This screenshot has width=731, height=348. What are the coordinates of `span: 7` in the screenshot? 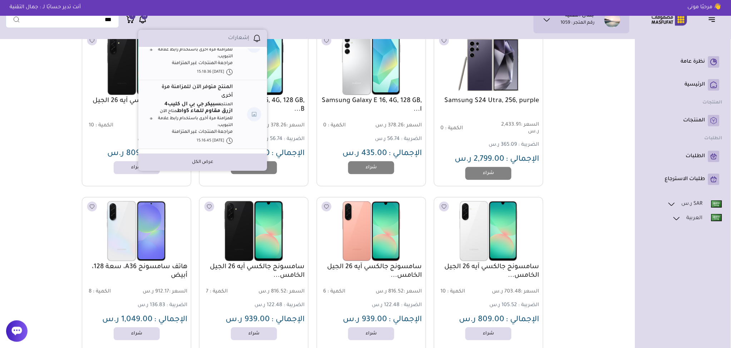 It's located at (207, 291).